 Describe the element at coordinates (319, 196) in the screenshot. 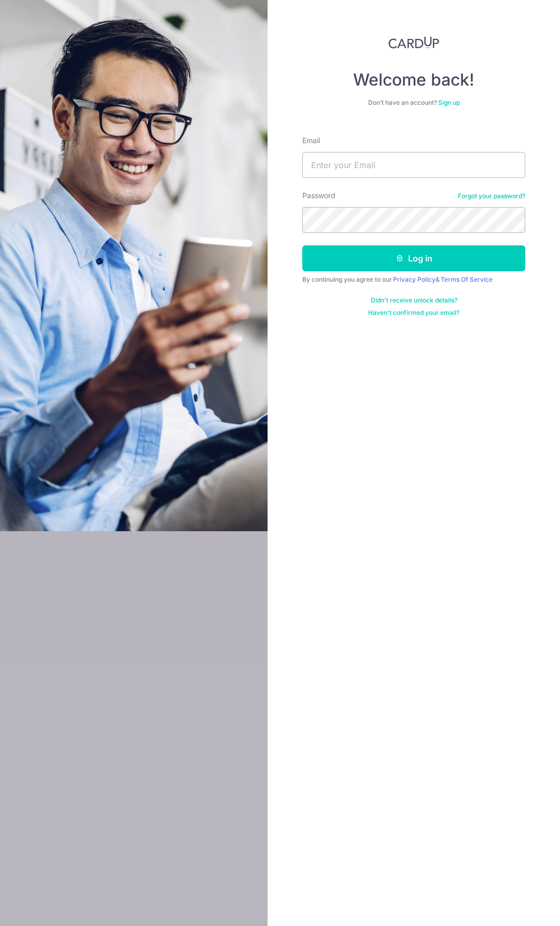

I see `label: Password` at that location.